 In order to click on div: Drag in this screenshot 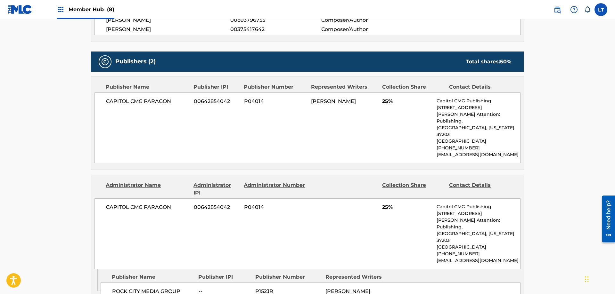, I will do `click(587, 280)`.